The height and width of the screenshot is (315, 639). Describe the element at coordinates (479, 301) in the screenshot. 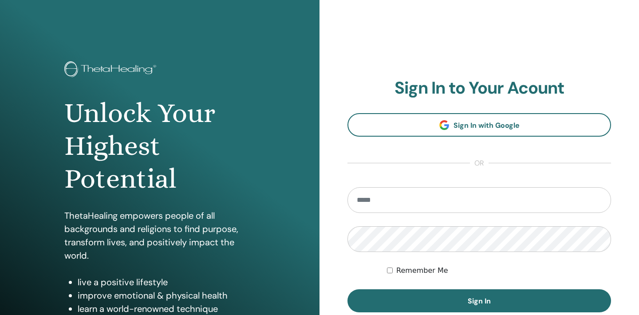

I see `span: Sign In` at that location.